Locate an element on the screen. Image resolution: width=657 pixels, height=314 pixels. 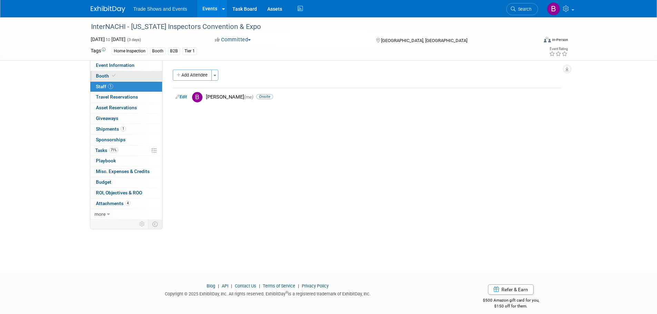
span: Sponsorships is located at coordinates (111, 140).